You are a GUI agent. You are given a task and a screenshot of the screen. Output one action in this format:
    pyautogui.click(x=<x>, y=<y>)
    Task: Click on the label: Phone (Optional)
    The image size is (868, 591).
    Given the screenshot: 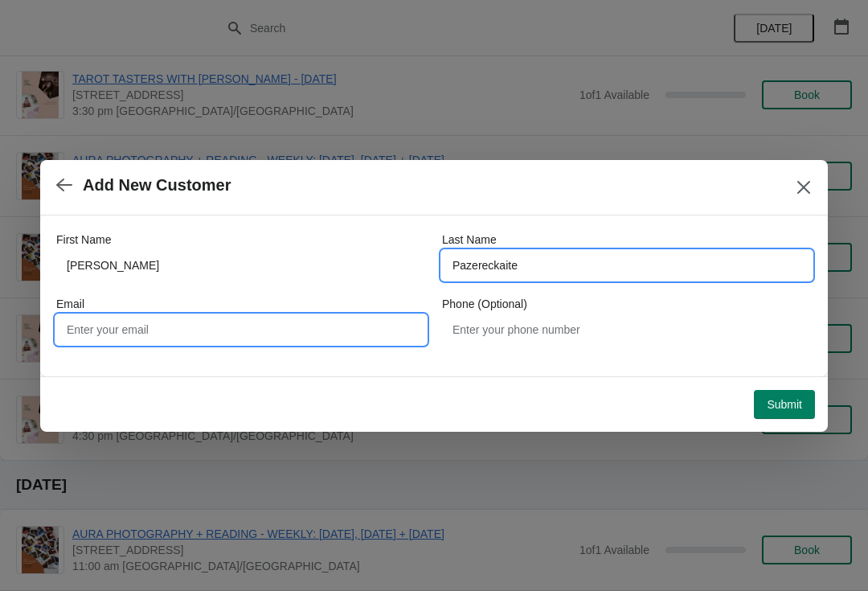 What is the action you would take?
    pyautogui.click(x=484, y=304)
    